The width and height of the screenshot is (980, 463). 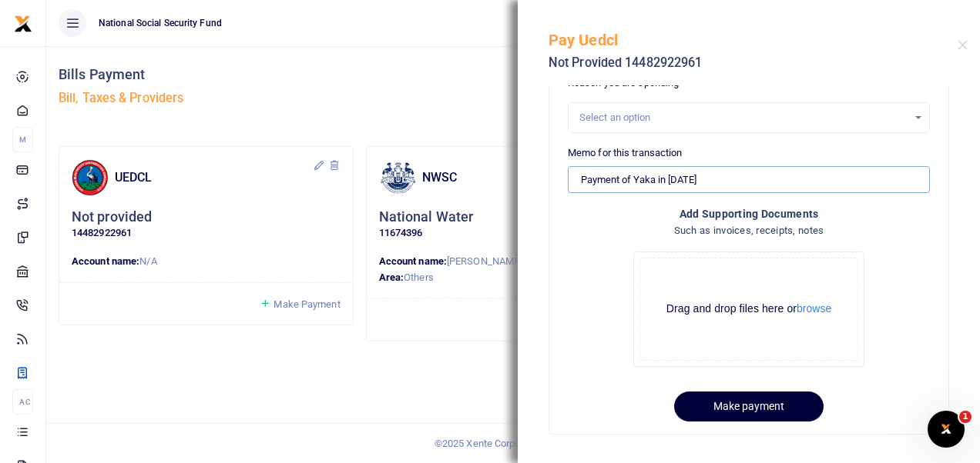 I want to click on button: Close, so click(x=962, y=44).